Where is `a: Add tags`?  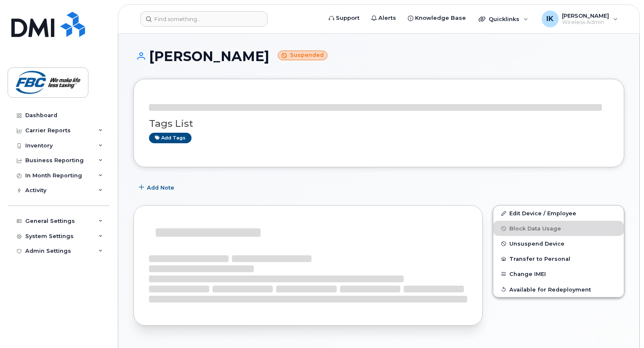
a: Add tags is located at coordinates (170, 138).